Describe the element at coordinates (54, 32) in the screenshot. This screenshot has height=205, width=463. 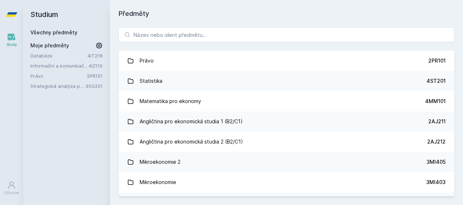
I see `a: Všechny předměty` at that location.